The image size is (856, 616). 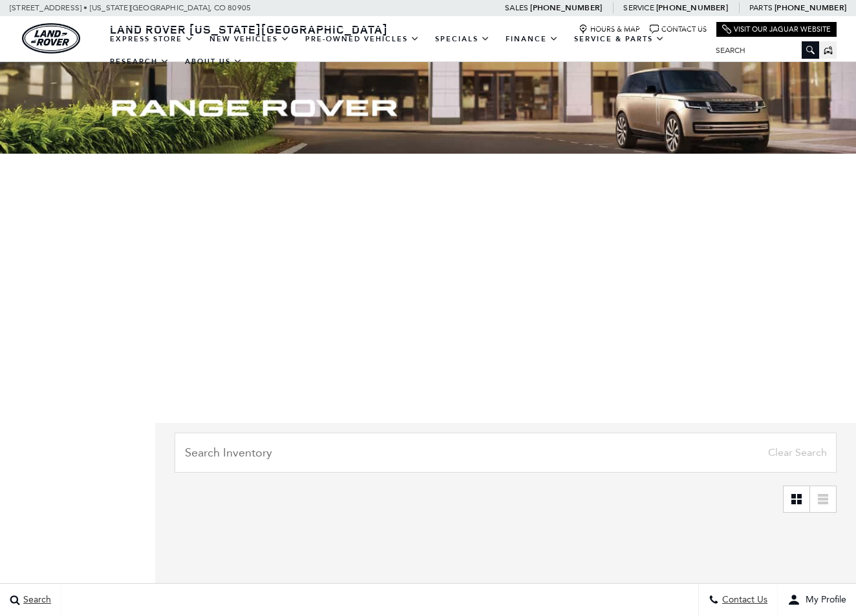 What do you see at coordinates (213, 61) in the screenshot?
I see `a: About Us` at bounding box center [213, 61].